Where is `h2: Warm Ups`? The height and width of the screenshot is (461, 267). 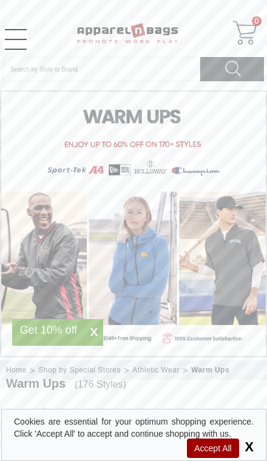
h2: Warm Ups is located at coordinates (36, 383).